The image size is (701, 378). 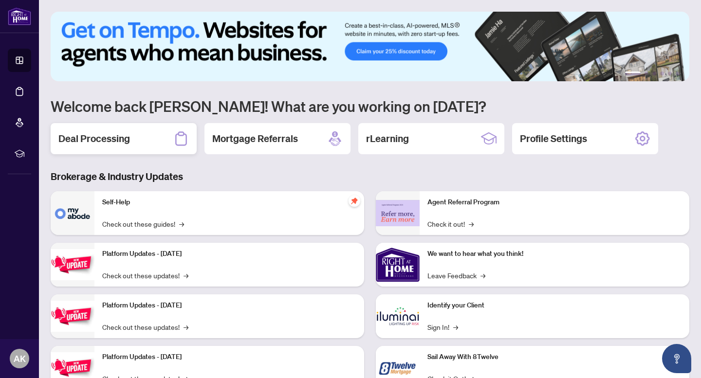 I want to click on h2: Mortgage Referrals, so click(x=255, y=139).